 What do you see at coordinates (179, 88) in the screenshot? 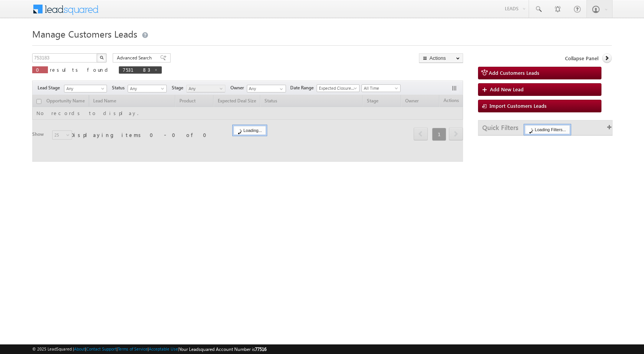
I see `span: Stage` at bounding box center [179, 88].